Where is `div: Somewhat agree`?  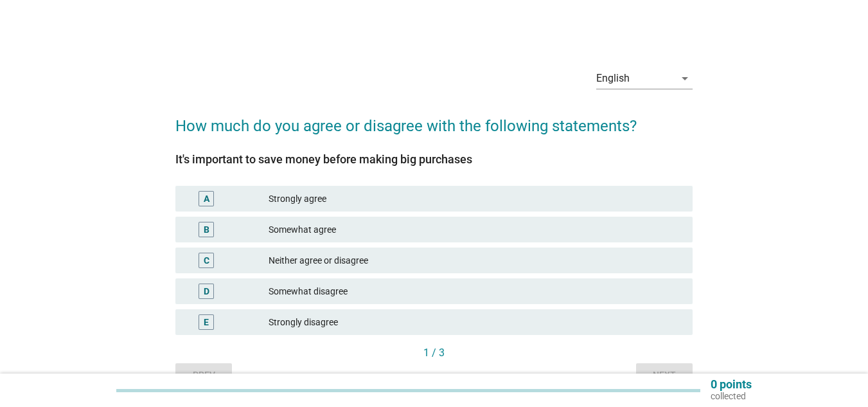 div: Somewhat agree is located at coordinates (476, 230).